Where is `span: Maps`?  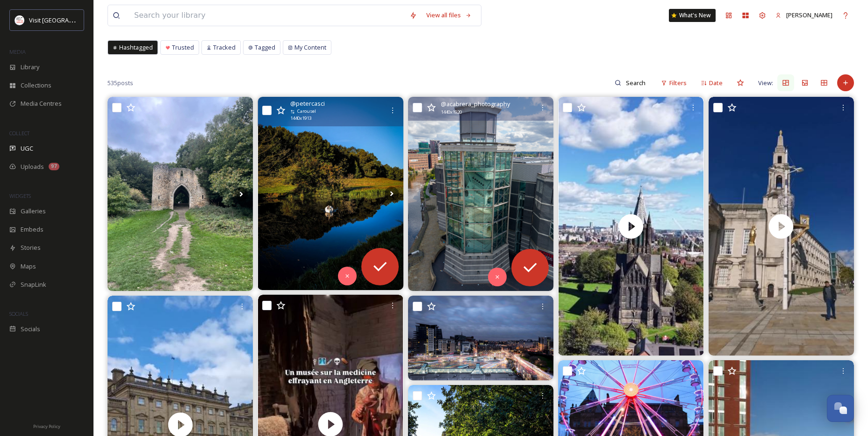 span: Maps is located at coordinates (28, 266).